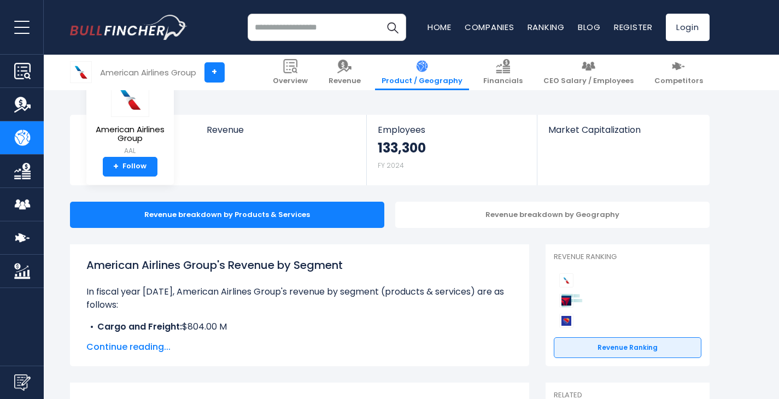  What do you see at coordinates (566, 280) in the screenshot?
I see `img: American Airlines Group competitors logo` at bounding box center [566, 280].